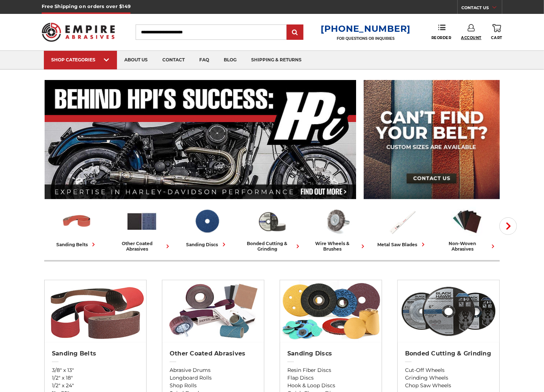  What do you see at coordinates (200, 140) in the screenshot?
I see `a: Banner for an interview featuring Horsepower Inc who makes Harley performance upgrades featured o...` at bounding box center [200, 140].